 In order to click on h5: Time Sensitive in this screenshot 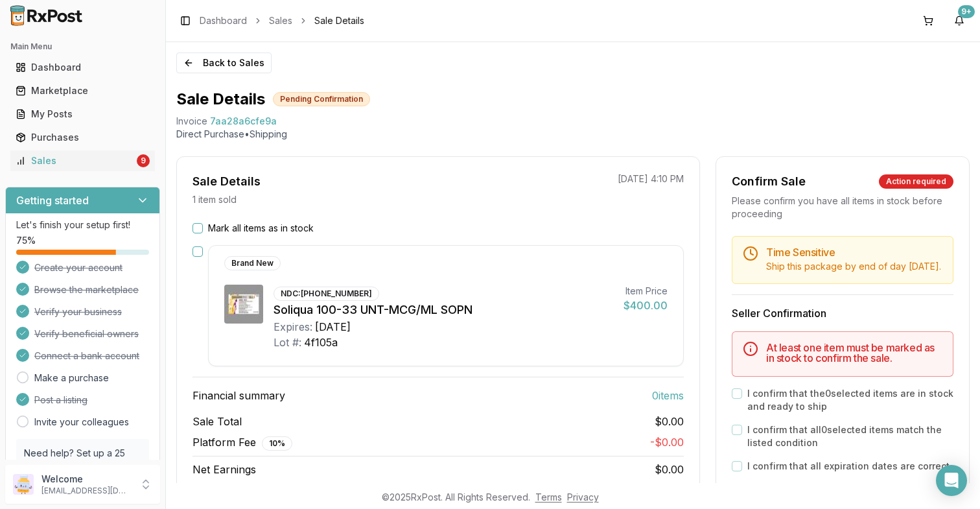, I will do `click(854, 252)`.